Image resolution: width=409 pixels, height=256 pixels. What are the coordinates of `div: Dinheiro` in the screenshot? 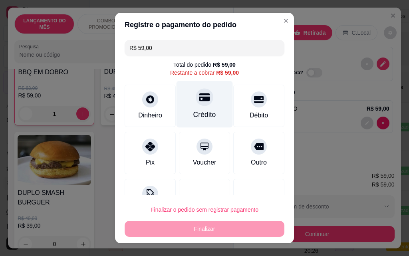 It's located at (150, 116).